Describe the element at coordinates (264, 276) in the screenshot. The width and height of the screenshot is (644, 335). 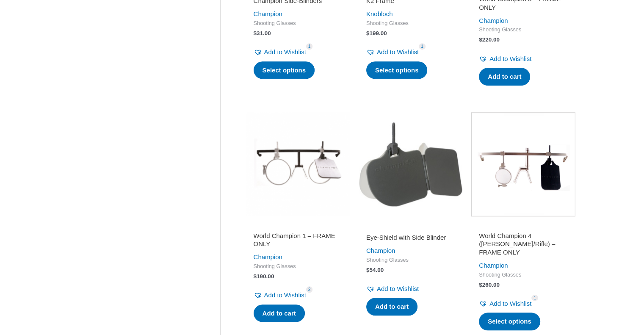
I see `bdi: 190.00` at that location.